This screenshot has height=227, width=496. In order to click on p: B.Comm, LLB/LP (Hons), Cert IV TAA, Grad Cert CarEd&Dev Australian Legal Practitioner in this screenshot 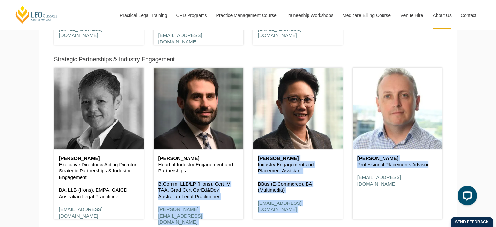, I will do `click(198, 190)`.